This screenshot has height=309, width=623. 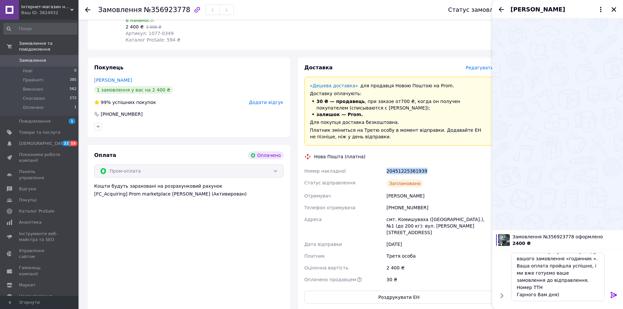 What do you see at coordinates (522, 243) in the screenshot?
I see `span: 2400 ₴` at bounding box center [522, 243].